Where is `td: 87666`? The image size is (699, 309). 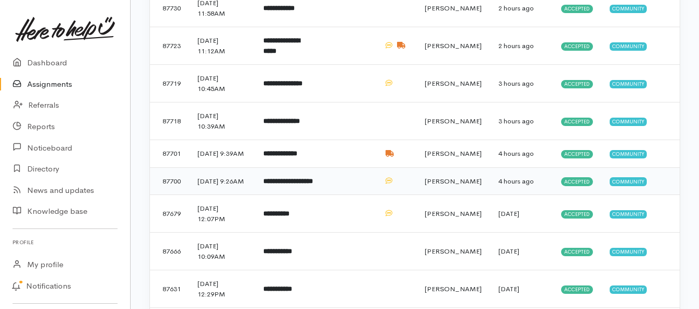
td: 87666 is located at coordinates (169, 251).